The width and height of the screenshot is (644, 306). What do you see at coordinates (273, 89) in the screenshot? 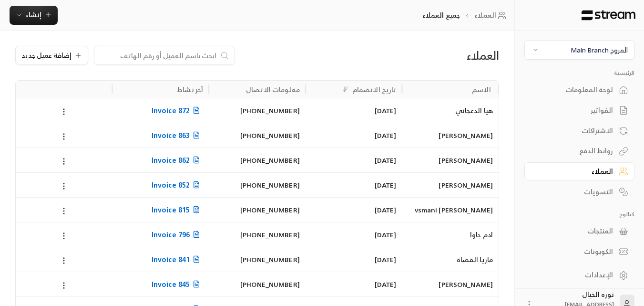
I see `div: معلومات الاتصال` at bounding box center [273, 89].